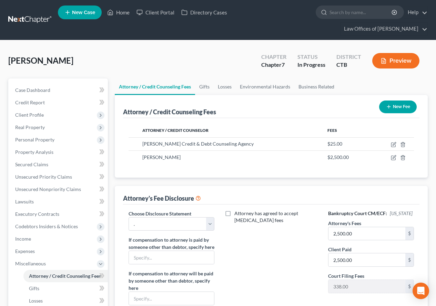 The image size is (436, 306). What do you see at coordinates (395, 61) in the screenshot?
I see `button: Preview` at bounding box center [395, 61].